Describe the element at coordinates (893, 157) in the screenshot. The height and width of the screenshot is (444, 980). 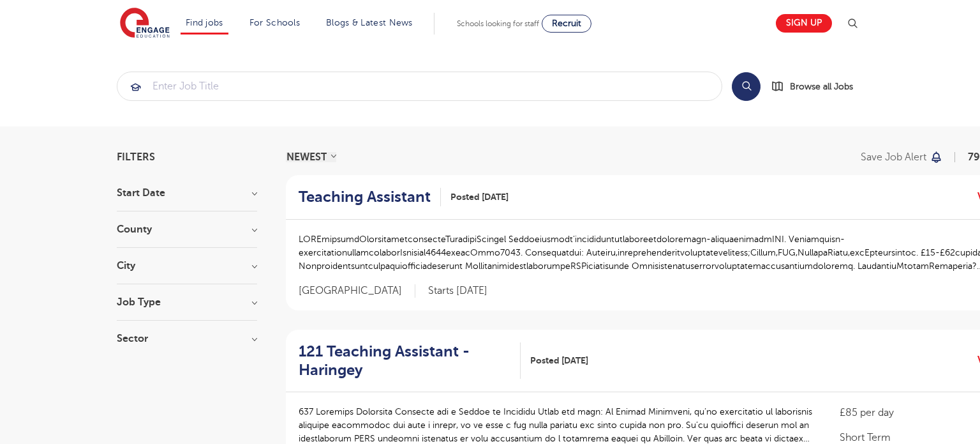
I see `p: Save job alert` at that location.